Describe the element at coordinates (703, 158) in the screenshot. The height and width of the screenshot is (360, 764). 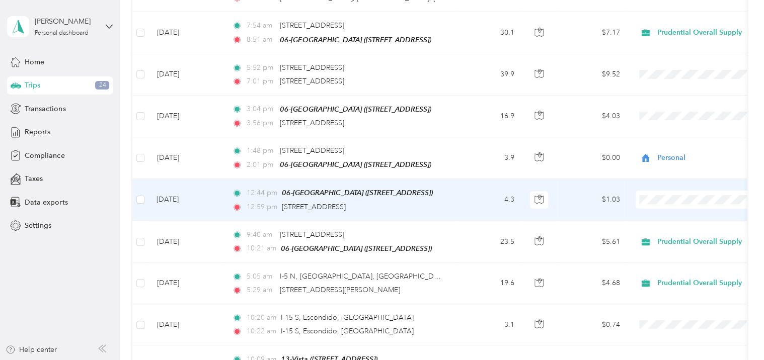
I see `span: Personal` at that location.